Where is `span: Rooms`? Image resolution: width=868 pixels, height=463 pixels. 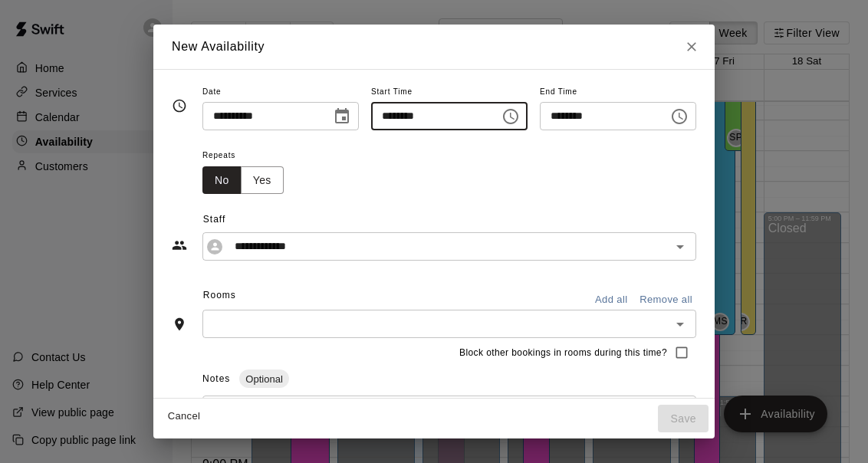 span: Rooms is located at coordinates (219, 295).